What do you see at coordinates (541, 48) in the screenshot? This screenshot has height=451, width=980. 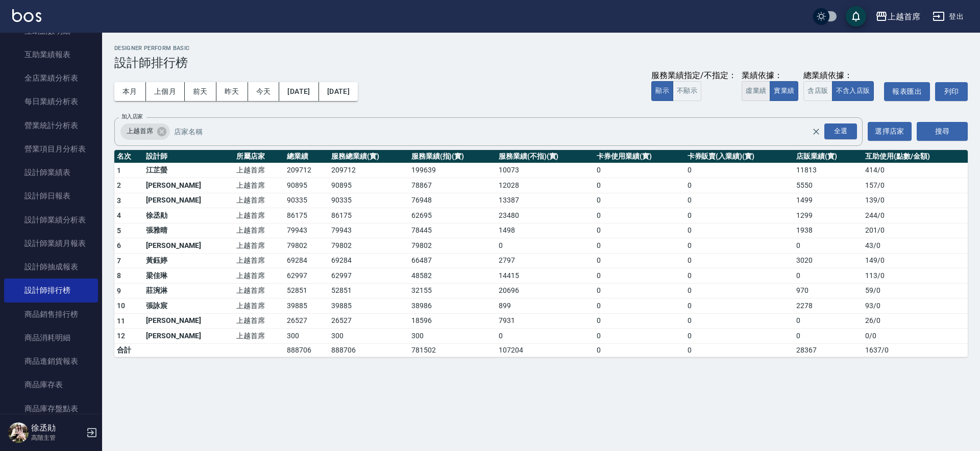 I see `h2: Designer Perform Basic` at bounding box center [541, 48].